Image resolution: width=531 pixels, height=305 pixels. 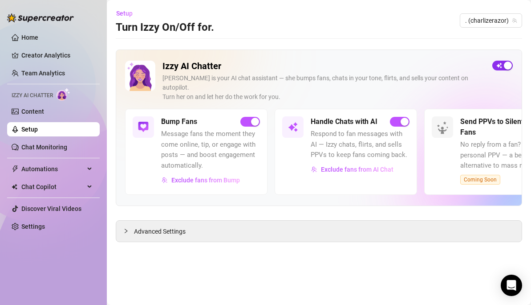 I want to click on a: Settings, so click(x=33, y=226).